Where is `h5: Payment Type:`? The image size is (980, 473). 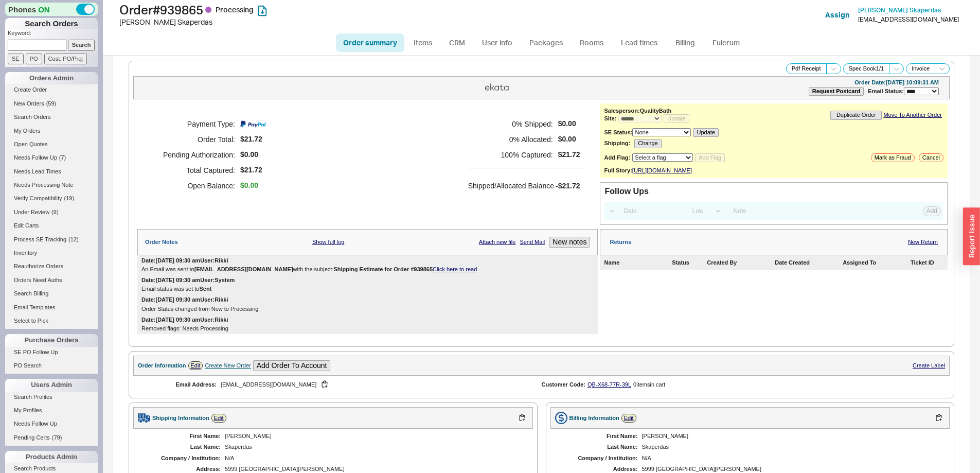 h5: Payment Type: is located at coordinates (192, 124).